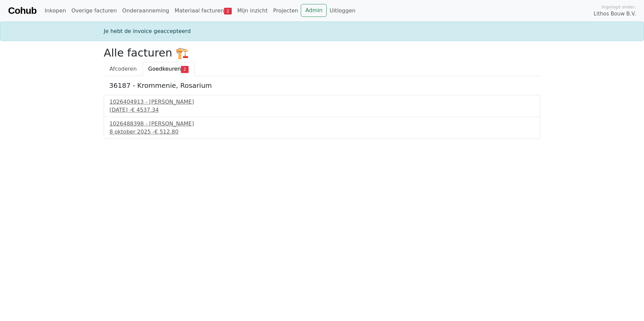 This screenshot has height=321, width=644. What do you see at coordinates (322, 53) in the screenshot?
I see `h2: Alle facturen 🏗️` at bounding box center [322, 53].